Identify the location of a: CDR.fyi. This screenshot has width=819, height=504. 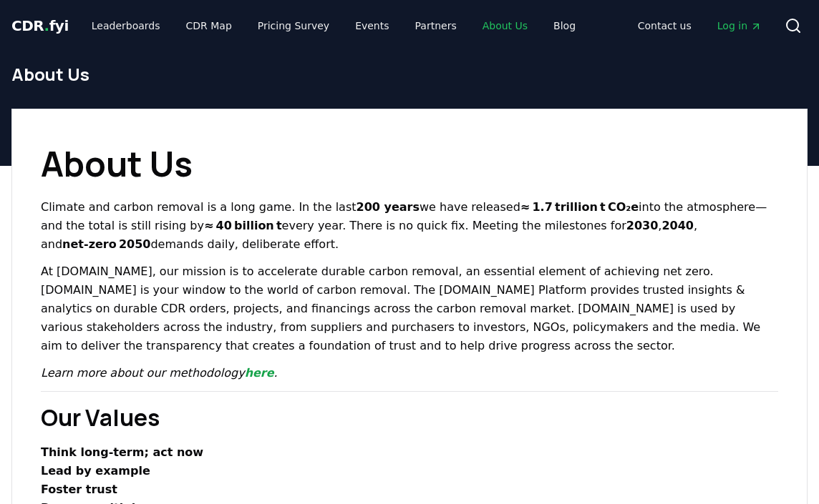
(40, 25).